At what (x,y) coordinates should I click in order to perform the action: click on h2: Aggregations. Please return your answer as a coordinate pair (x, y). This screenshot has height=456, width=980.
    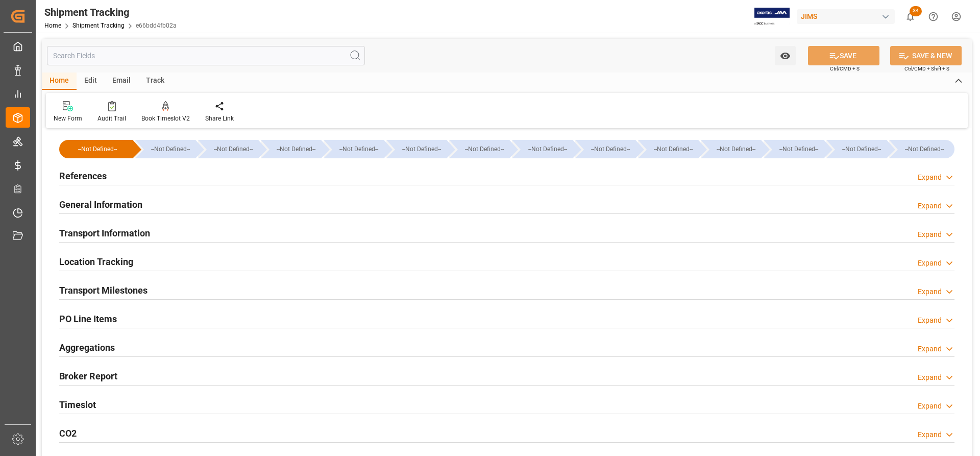
    Looking at the image, I should click on (87, 348).